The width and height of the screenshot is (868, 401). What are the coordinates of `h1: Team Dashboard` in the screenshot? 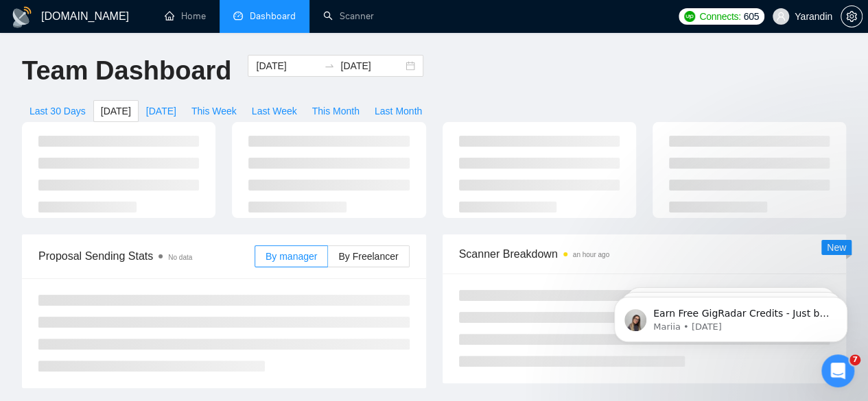 It's located at (126, 71).